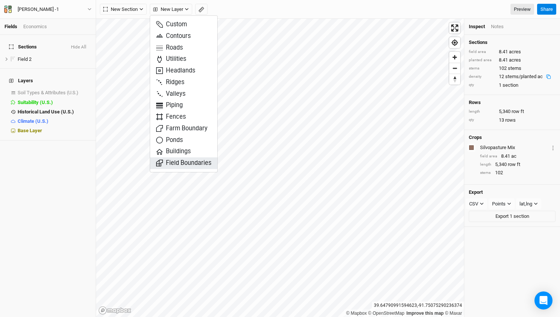 The image size is (560, 317). What do you see at coordinates (121, 9) in the screenshot?
I see `span: New Section` at bounding box center [121, 9].